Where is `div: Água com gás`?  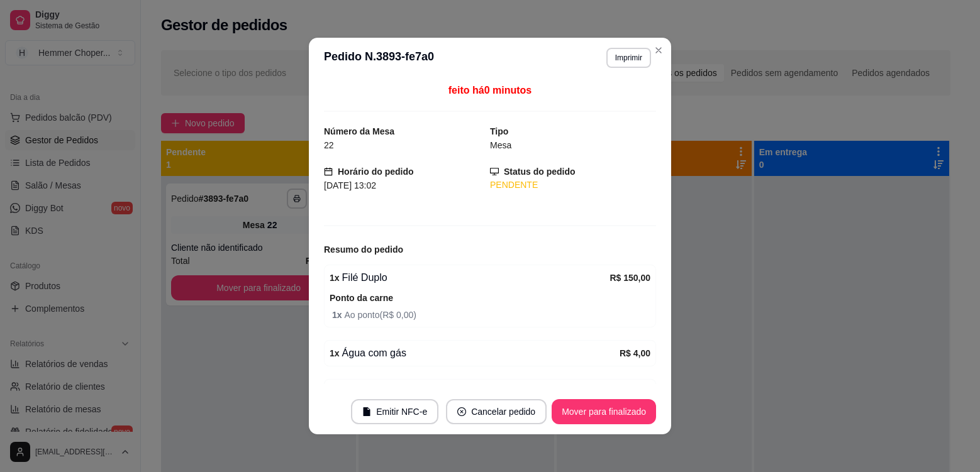 div: Água com gás is located at coordinates (474, 353).